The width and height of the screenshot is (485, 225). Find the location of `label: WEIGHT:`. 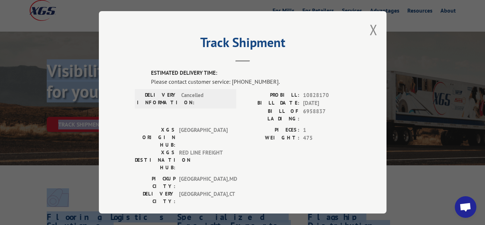

label: WEIGHT: is located at coordinates (271, 138).